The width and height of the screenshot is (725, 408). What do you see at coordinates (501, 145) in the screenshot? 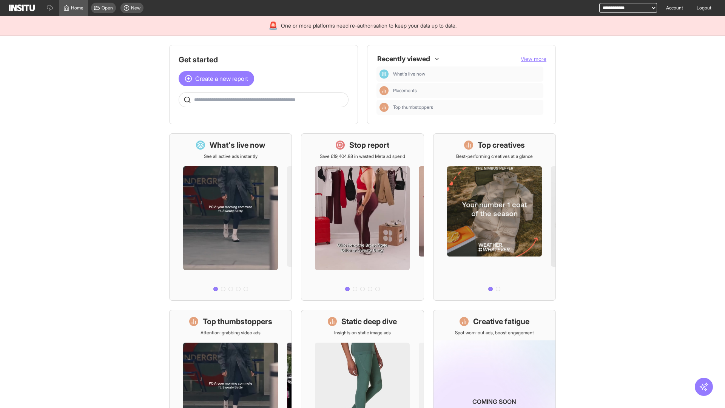
I see `h1: Top creatives` at bounding box center [501, 145].